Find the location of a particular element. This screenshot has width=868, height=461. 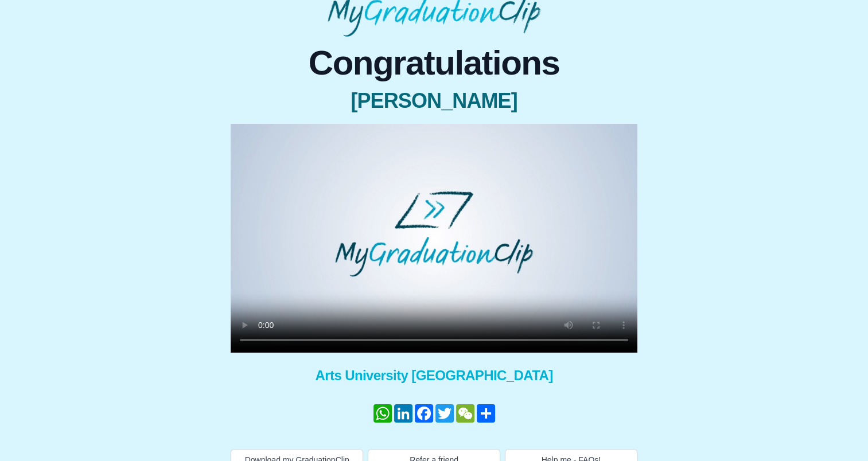

span: Congratulations is located at coordinates (434, 63).